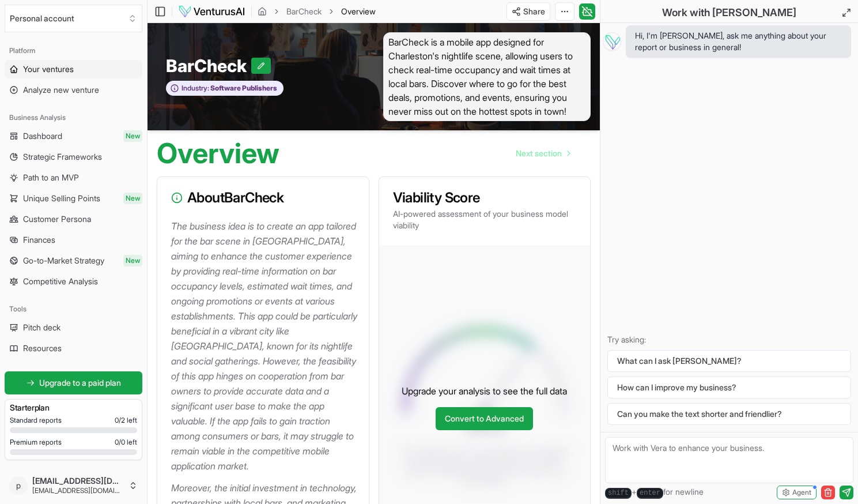  I want to click on span: Premium reports, so click(36, 442).